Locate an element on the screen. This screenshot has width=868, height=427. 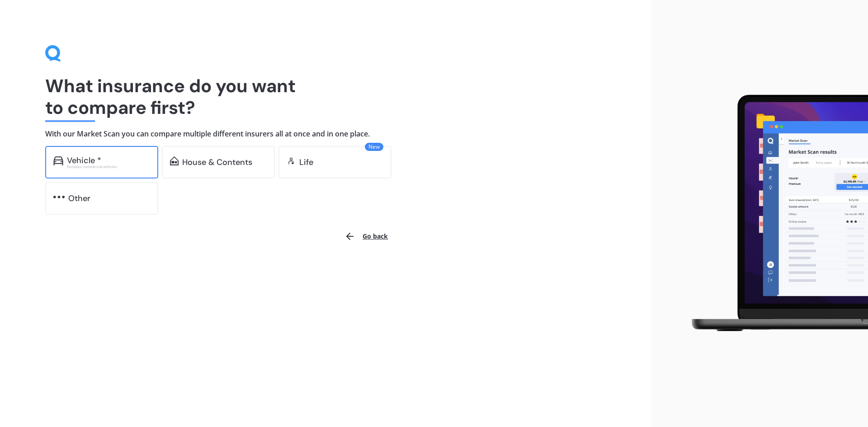
h4: With our Market Scan you can compare multiple different insurers all at once and in one place. is located at coordinates (326, 134).